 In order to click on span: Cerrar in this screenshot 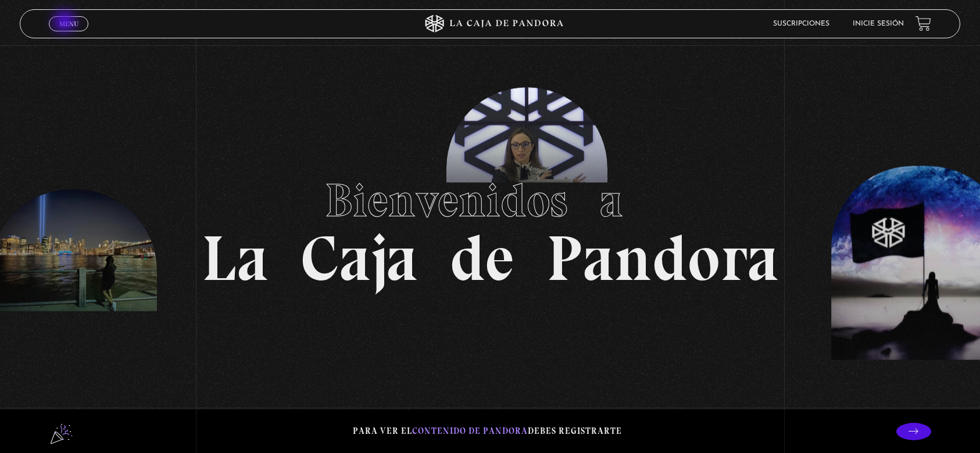, I will do `click(69, 34)`.